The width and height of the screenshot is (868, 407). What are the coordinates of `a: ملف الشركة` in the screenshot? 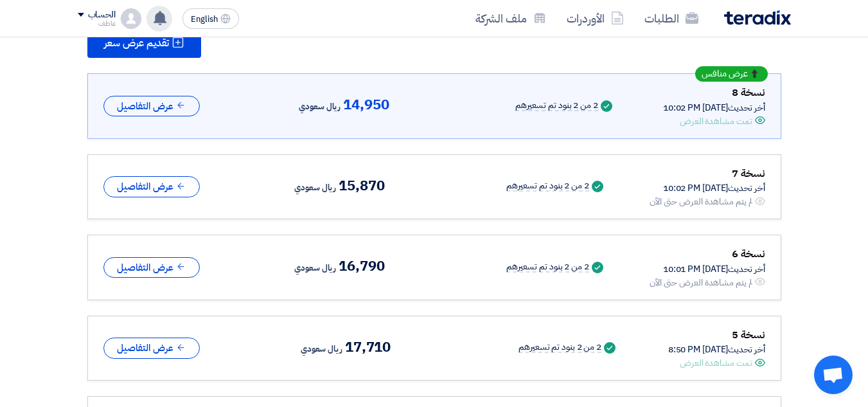 It's located at (511, 18).